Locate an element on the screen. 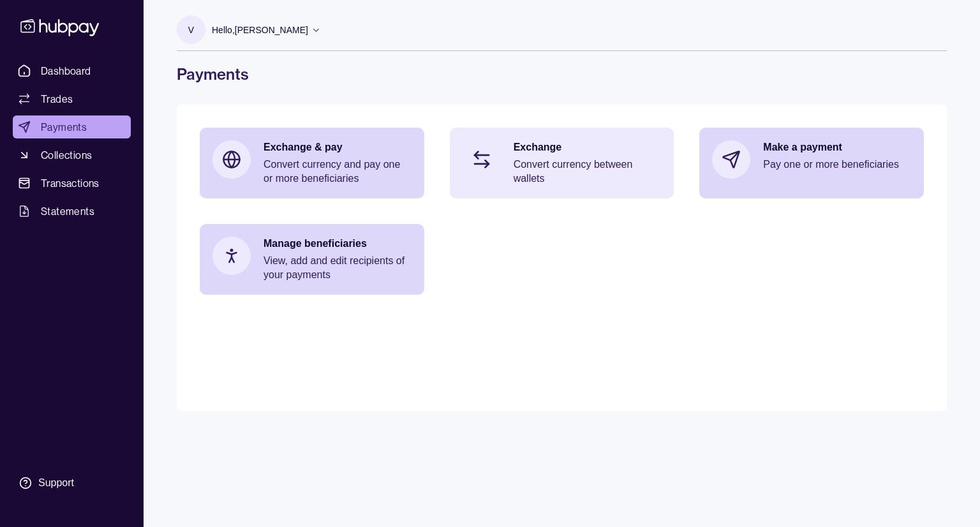 The width and height of the screenshot is (980, 527). span: Collections is located at coordinates (66, 155).